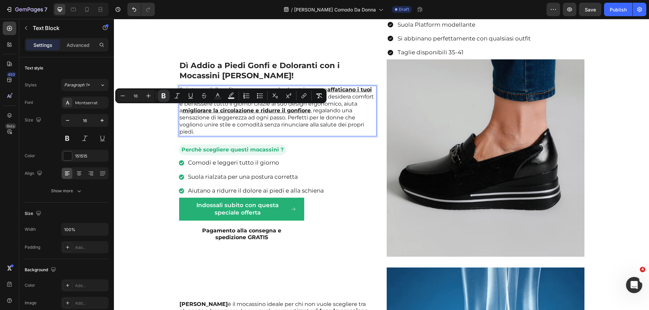  I want to click on p: Settings, so click(43, 45).